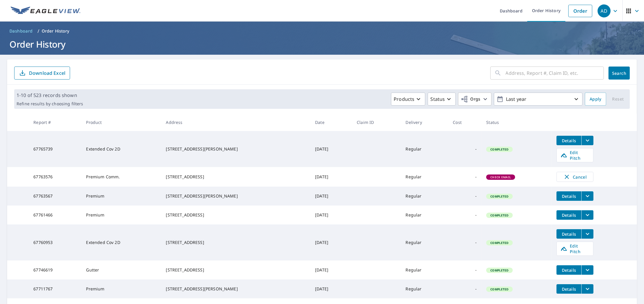  What do you see at coordinates (55, 289) in the screenshot?
I see `td: 67711767` at bounding box center [55, 289].